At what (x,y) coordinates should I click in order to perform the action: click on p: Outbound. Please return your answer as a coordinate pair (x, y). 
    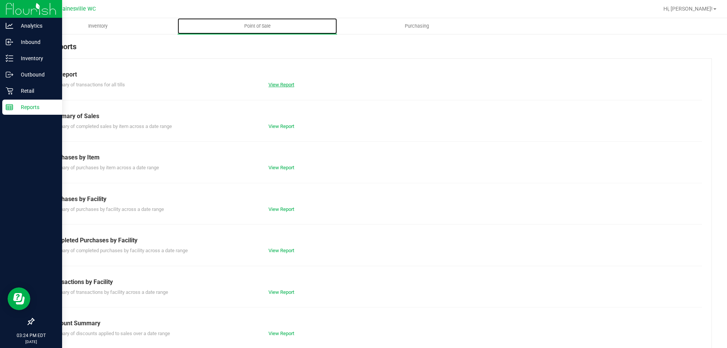
    Looking at the image, I should click on (36, 75).